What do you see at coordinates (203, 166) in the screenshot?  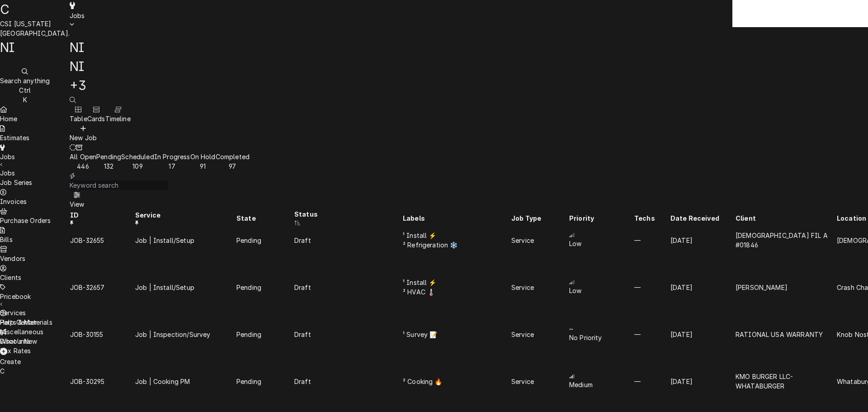 I see `div: 91` at bounding box center [203, 166].